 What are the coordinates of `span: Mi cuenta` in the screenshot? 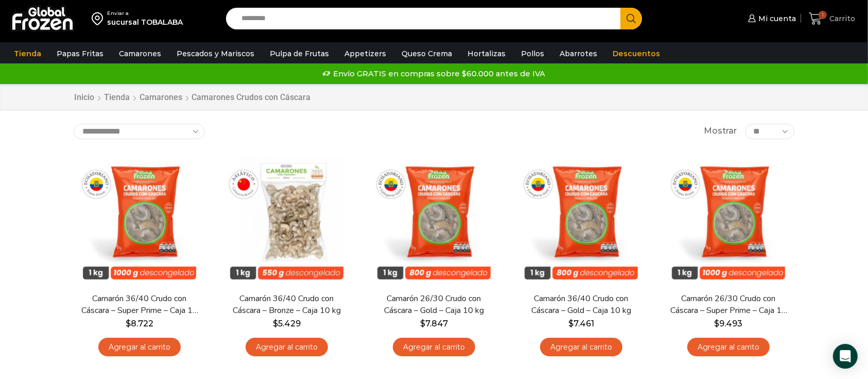 It's located at (776, 18).